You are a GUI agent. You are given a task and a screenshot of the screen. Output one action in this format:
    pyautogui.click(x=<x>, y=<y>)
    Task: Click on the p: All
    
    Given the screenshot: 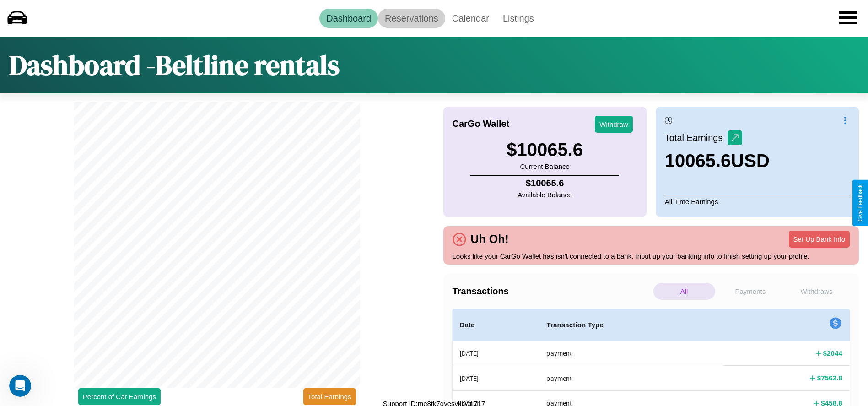 What is the action you would take?
    pyautogui.click(x=684, y=291)
    